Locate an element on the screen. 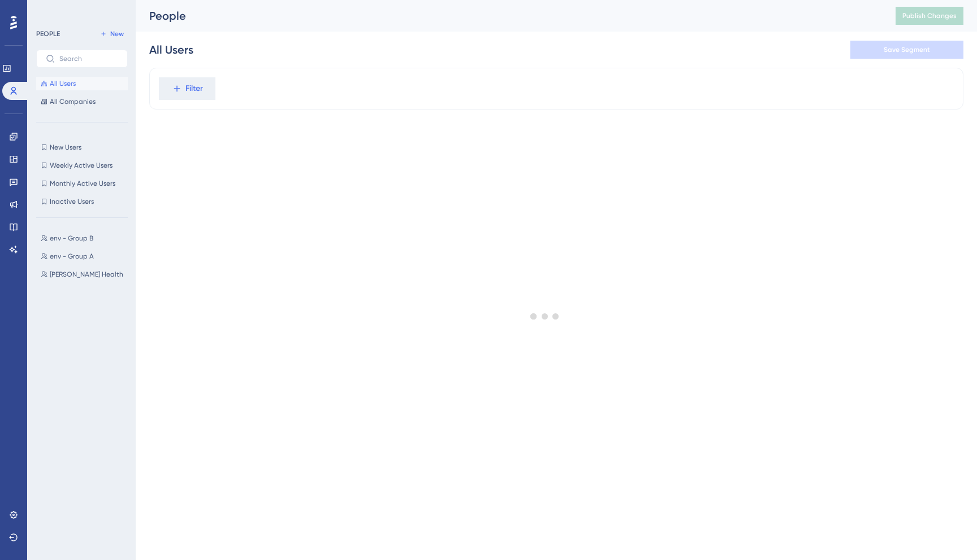 The image size is (977, 560). button: New is located at coordinates (112, 34).